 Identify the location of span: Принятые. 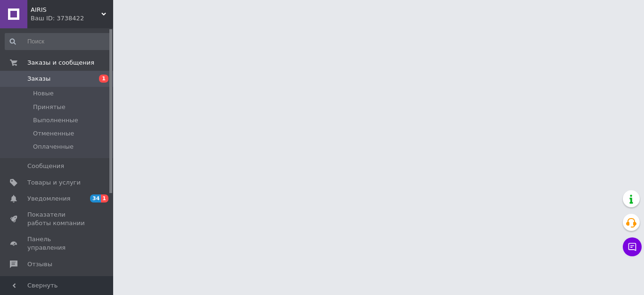
(49, 107).